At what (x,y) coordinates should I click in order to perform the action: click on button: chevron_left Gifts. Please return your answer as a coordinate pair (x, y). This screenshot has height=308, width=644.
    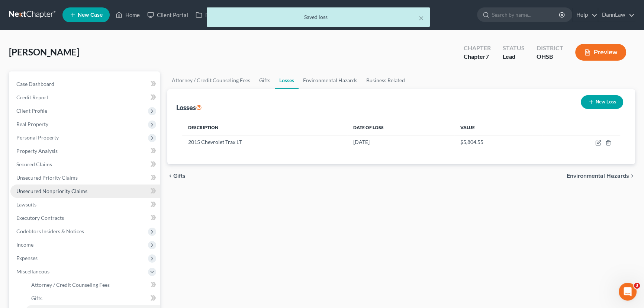
    Looking at the image, I should click on (177, 176).